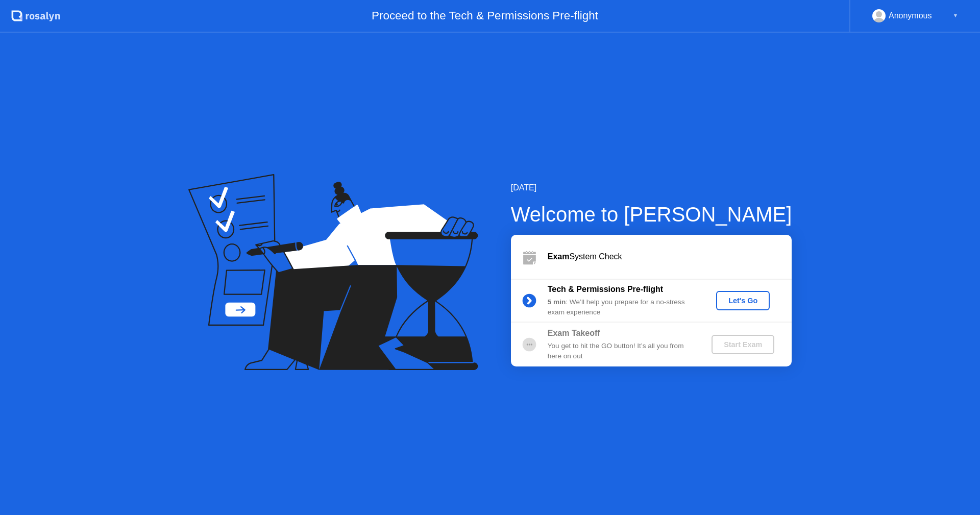 This screenshot has width=980, height=515. Describe the element at coordinates (910, 16) in the screenshot. I see `div: Anonymous` at that location.